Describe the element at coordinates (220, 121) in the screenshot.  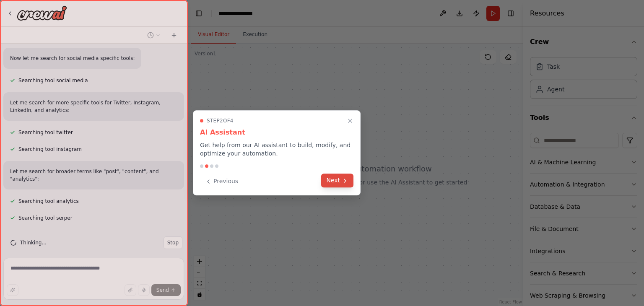
I see `span: Step 2 of 4` at that location.